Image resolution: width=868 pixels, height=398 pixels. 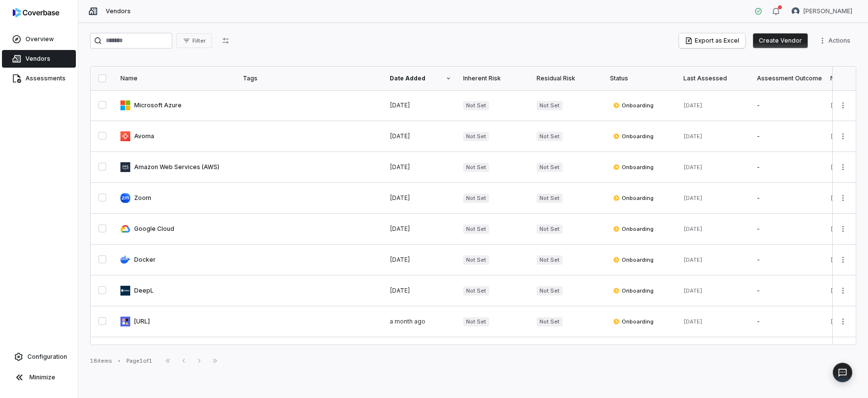 What do you see at coordinates (788, 78) in the screenshot?
I see `div: Assessment Outcome` at bounding box center [788, 78].